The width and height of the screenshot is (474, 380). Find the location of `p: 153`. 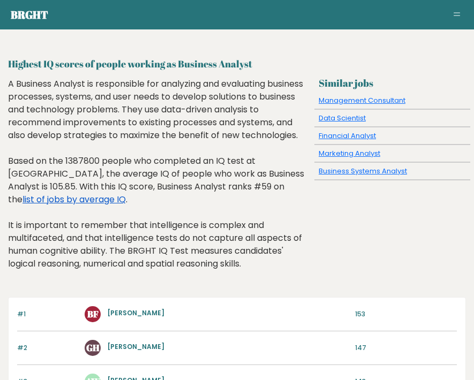

p: 153 is located at coordinates (406, 315).